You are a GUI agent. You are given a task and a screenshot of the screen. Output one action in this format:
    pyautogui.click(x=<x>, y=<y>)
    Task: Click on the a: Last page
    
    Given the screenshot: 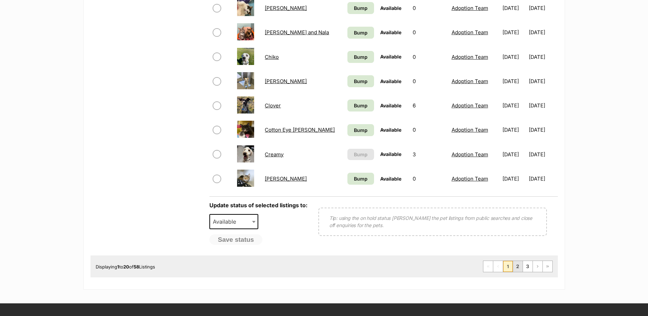 What is the action you would take?
    pyautogui.click(x=548, y=266)
    